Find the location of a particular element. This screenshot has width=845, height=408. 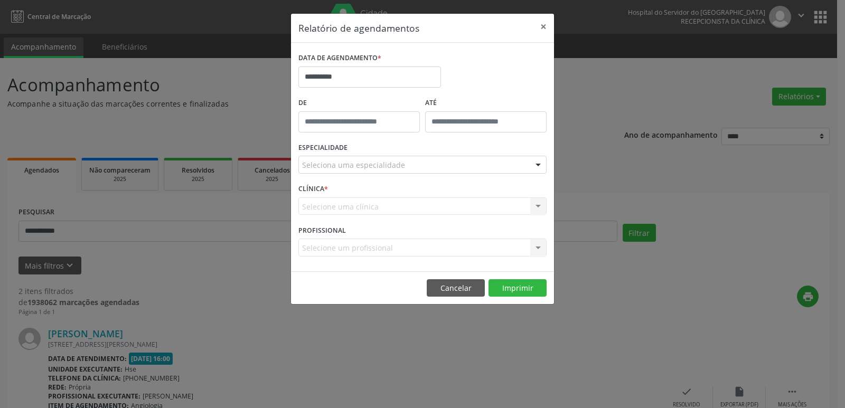

span: Seleciona uma especialidade is located at coordinates (353, 165).